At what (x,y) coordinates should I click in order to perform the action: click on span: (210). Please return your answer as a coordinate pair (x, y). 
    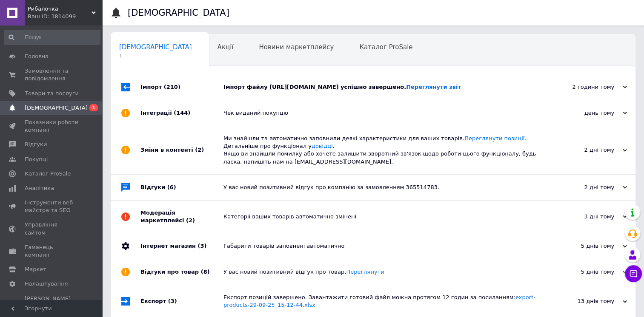
    Looking at the image, I should click on (172, 87).